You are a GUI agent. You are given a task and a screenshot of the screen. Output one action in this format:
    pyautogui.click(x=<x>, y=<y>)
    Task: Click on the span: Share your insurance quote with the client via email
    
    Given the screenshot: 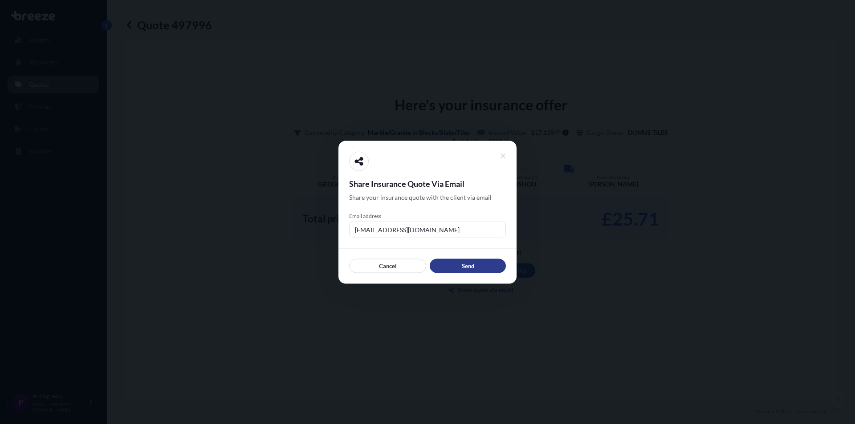 What is the action you would take?
    pyautogui.click(x=420, y=197)
    